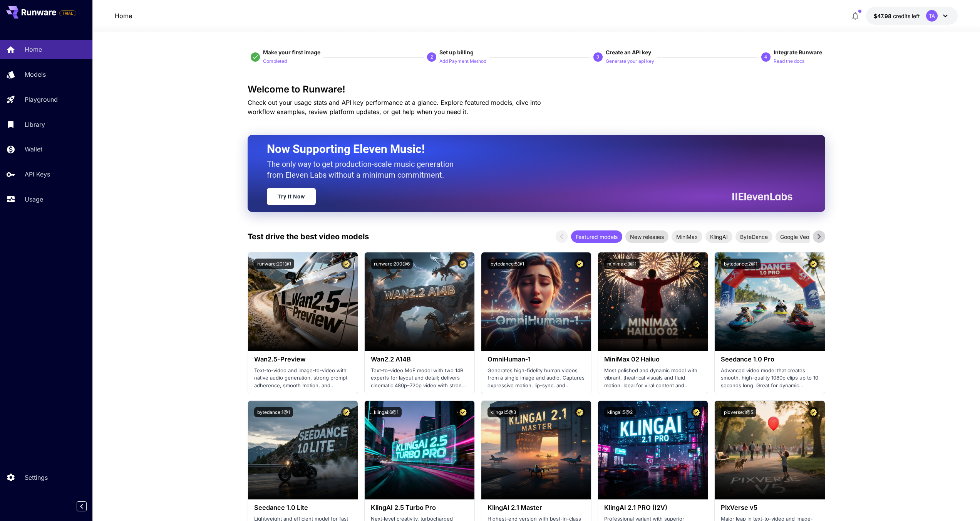 Image resolution: width=980 pixels, height=521 pixels. Describe the element at coordinates (273, 411) in the screenshot. I see `button: bytedance:1@1` at that location.